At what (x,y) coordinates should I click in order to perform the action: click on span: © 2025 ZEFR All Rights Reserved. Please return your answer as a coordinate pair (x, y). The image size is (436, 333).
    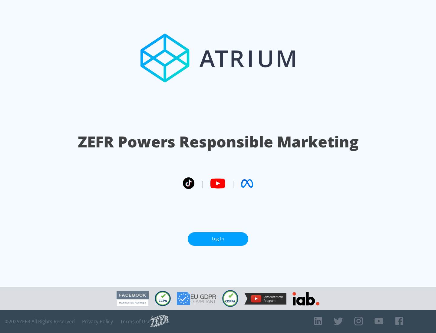
    Looking at the image, I should click on (40, 321).